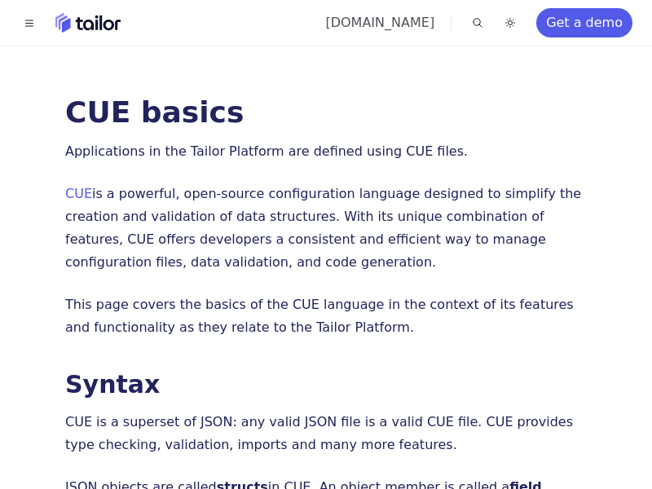 This screenshot has width=652, height=489. What do you see at coordinates (88, 23) in the screenshot?
I see `a: Home` at bounding box center [88, 23].